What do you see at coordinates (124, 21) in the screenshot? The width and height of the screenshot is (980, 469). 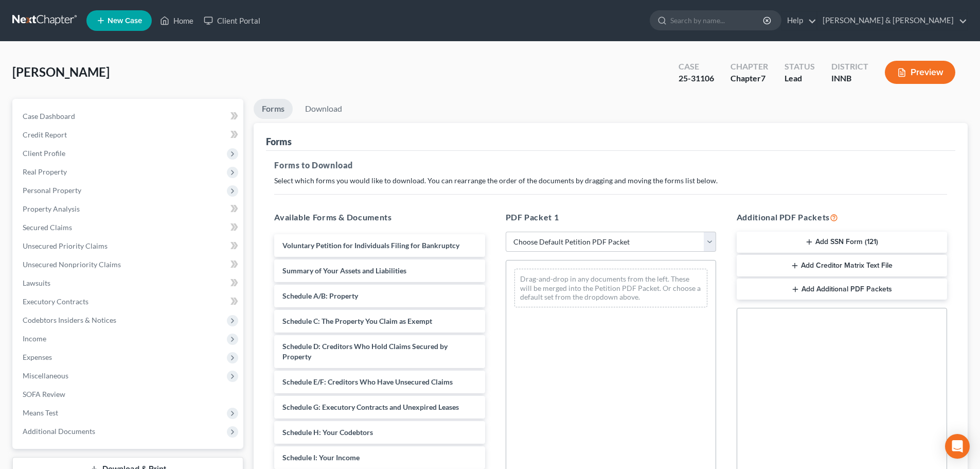 I see `span: New Case` at bounding box center [124, 21].